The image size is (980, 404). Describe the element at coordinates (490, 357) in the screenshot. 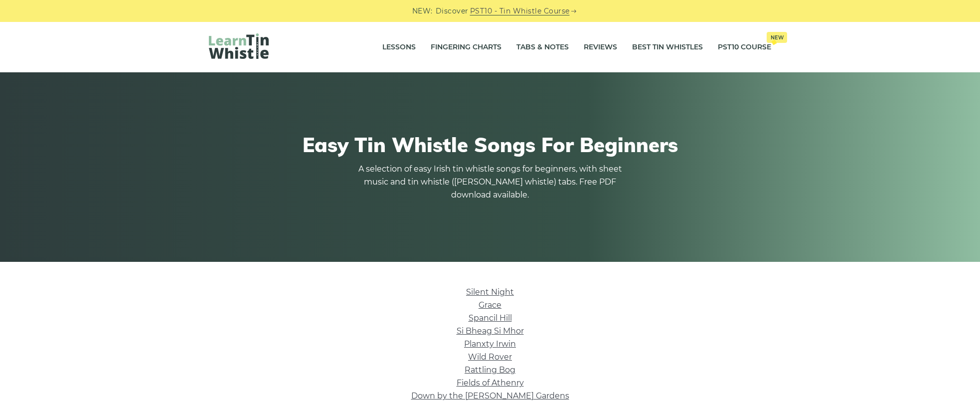

I see `a: Wild Rover` at that location.